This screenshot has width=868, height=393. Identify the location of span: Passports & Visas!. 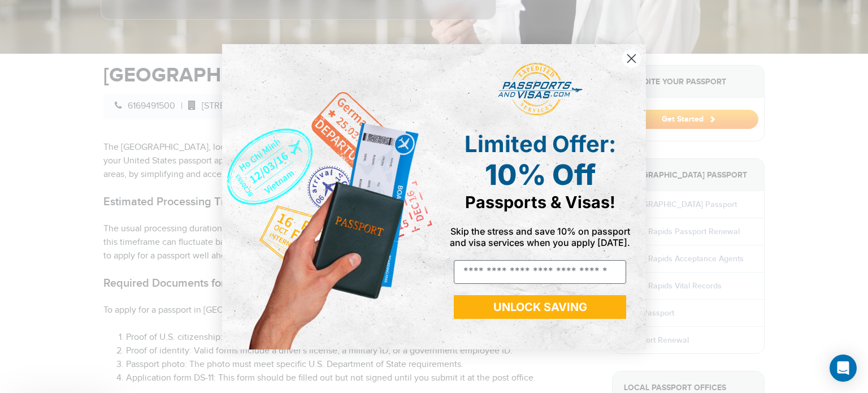
(540, 202).